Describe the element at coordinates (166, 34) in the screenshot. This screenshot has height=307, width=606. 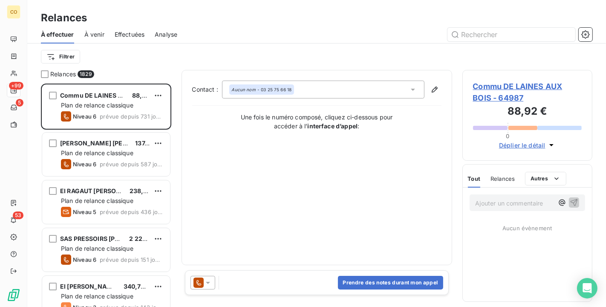
I see `span: Analyse` at that location.